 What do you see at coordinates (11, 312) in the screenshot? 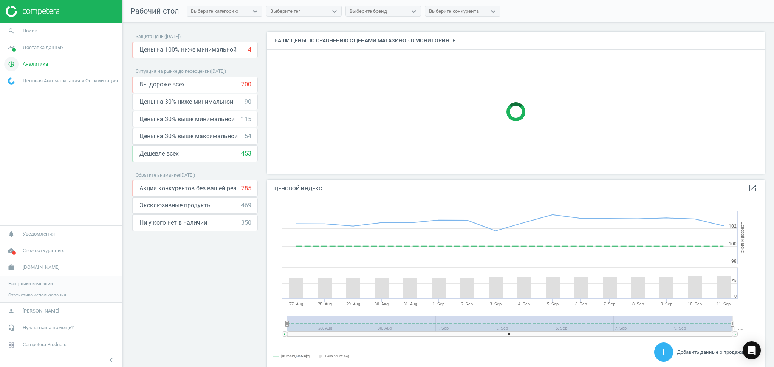
I see `i: person` at bounding box center [11, 312].